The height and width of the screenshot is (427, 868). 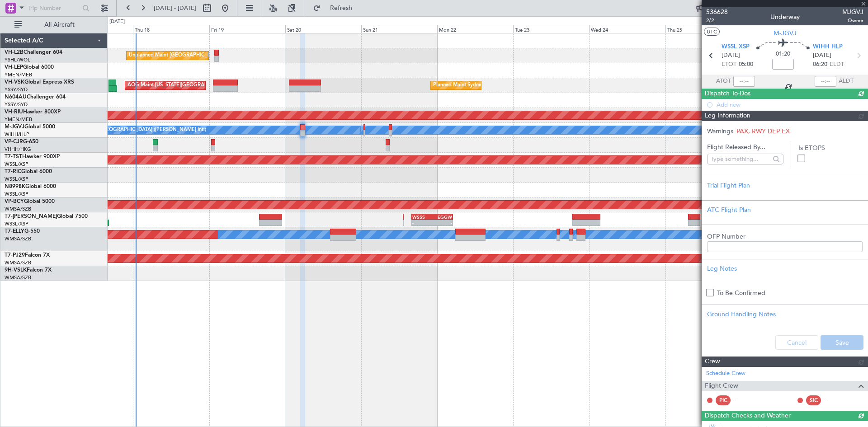 What do you see at coordinates (442, 217) in the screenshot?
I see `div: EGGW` at bounding box center [442, 217].